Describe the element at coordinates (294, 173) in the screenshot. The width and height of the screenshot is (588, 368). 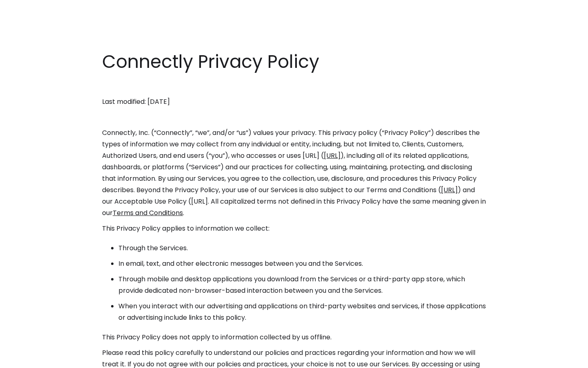
I see `p: Connectly, Inc. (“Connectly”, “we”, and/or “us”) values your privacy. This privacy policy (“Priva...` at that location.